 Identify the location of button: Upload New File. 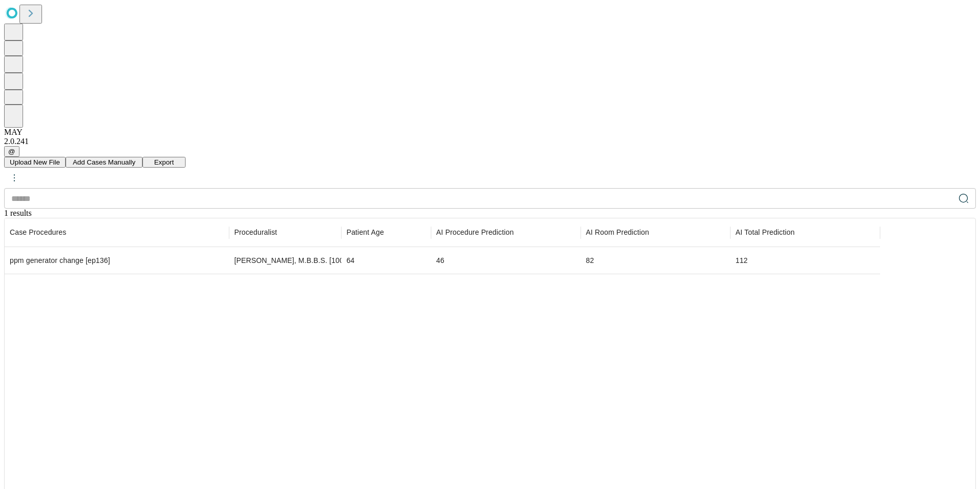
(35, 162).